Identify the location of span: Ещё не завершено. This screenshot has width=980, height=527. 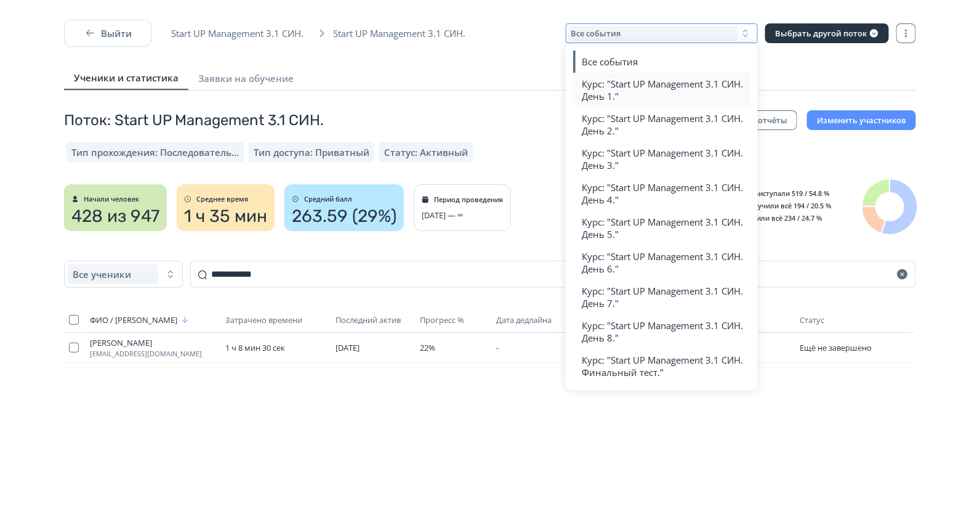
(836, 347).